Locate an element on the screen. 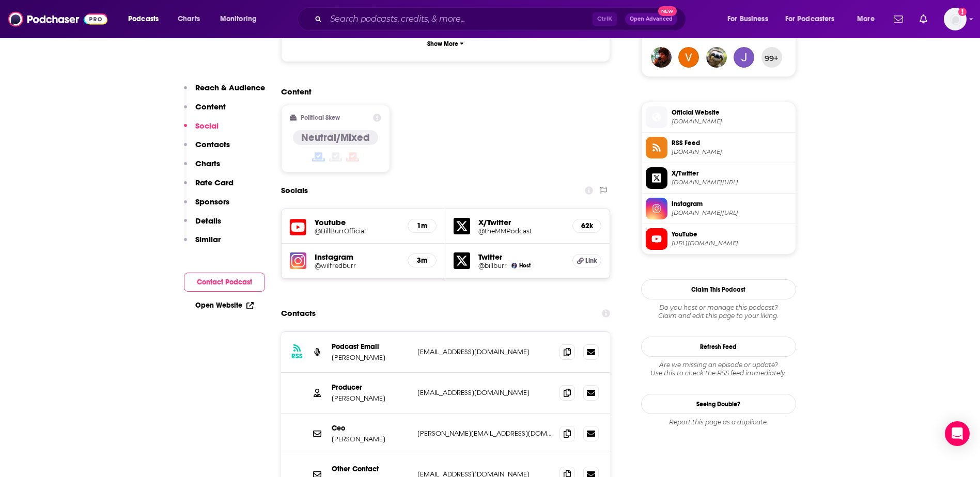 This screenshot has width=980, height=477. h5: 62k is located at coordinates (587, 226).